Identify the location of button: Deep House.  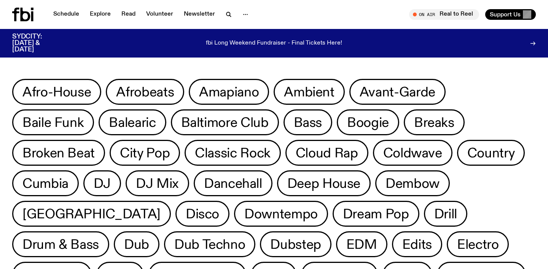
(324, 183).